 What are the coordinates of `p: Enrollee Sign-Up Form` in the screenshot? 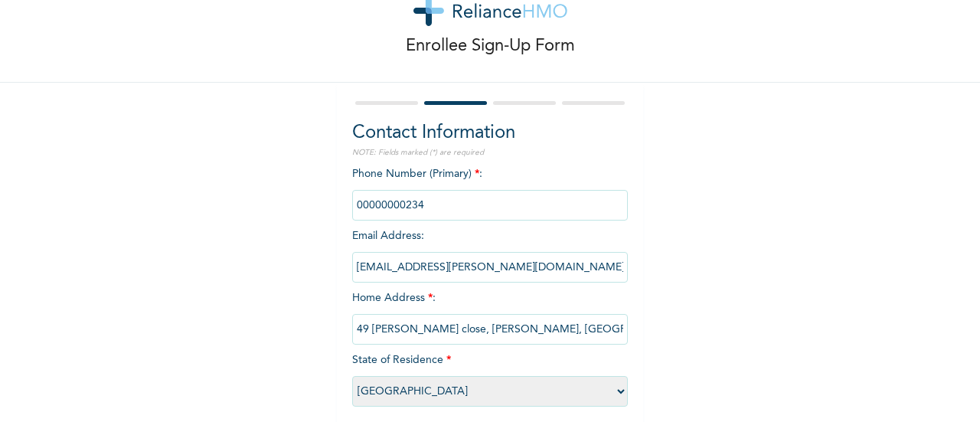 It's located at (490, 46).